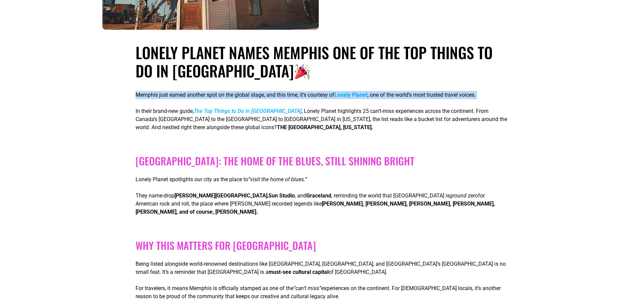 This screenshot has width=644, height=308. I want to click on em: “can’t miss”, so click(307, 288).